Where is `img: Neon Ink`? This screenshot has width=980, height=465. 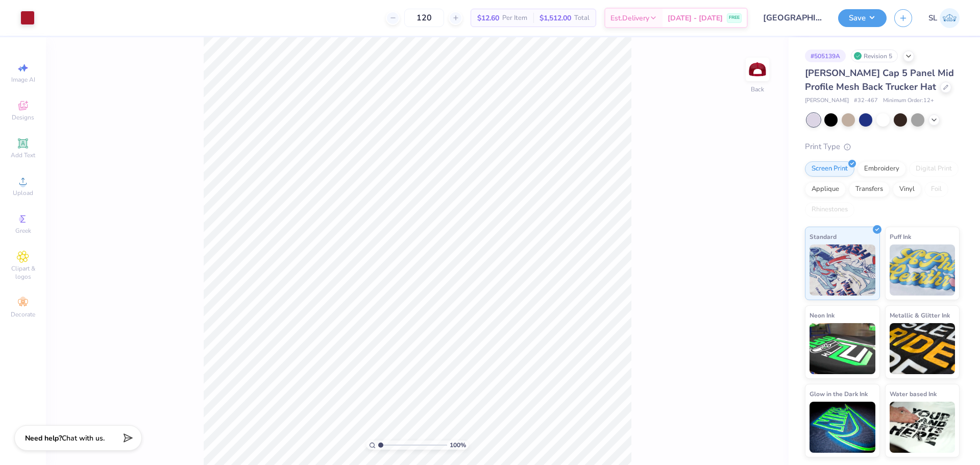
img: Neon Ink is located at coordinates (842, 349).